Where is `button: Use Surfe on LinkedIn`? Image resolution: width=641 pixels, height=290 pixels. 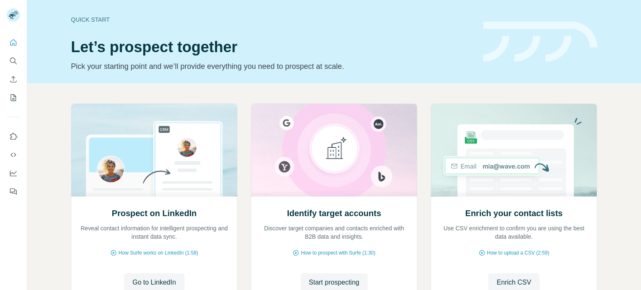
button: Use Surfe on LinkedIn is located at coordinates (13, 136).